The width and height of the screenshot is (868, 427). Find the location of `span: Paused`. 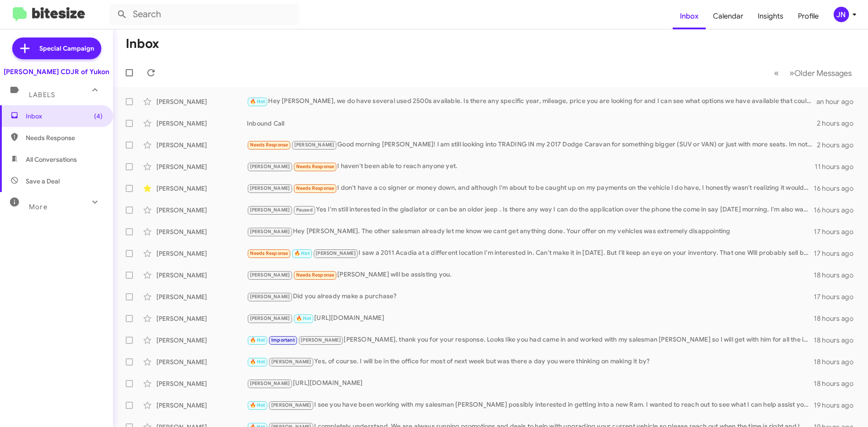

span: Paused is located at coordinates (304, 210).